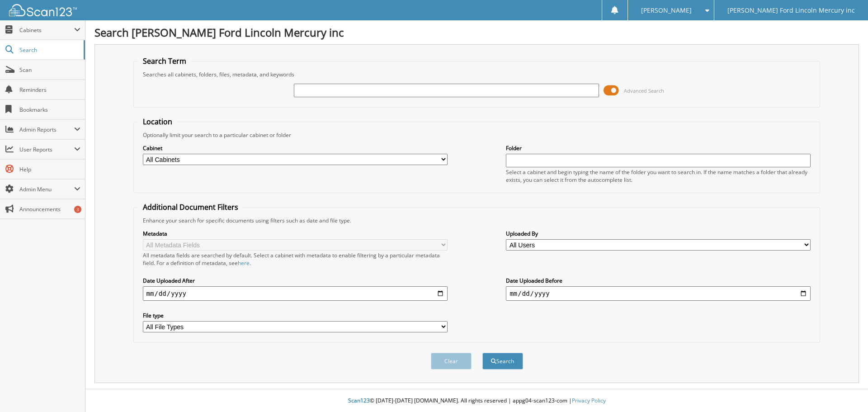  What do you see at coordinates (477, 135) in the screenshot?
I see `div: Optionally limit your search to a particular cabinet or folder` at bounding box center [477, 135].